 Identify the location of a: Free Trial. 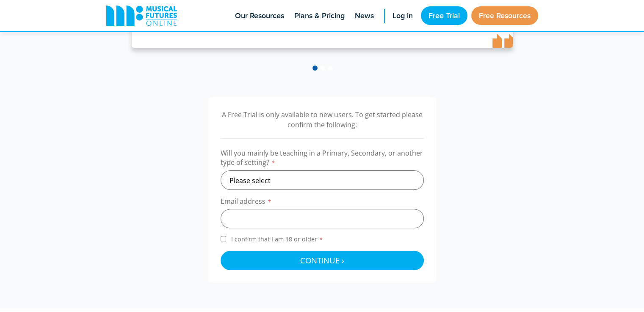
(444, 16).